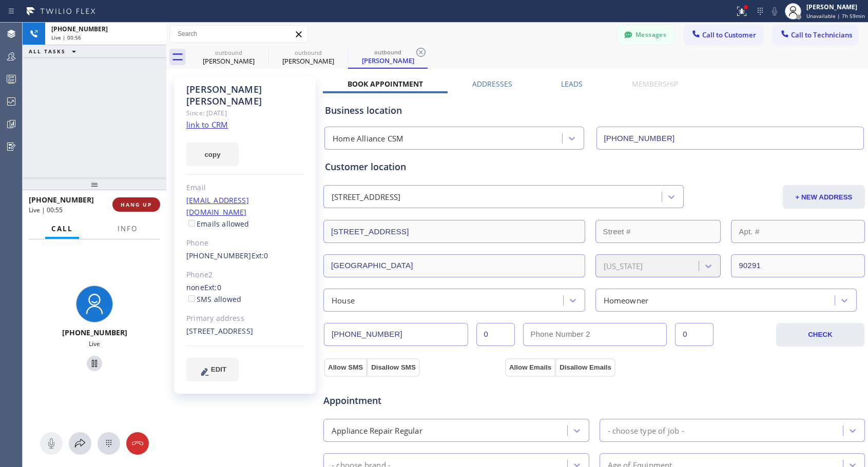 This screenshot has width=868, height=467. Describe the element at coordinates (455, 266) in the screenshot. I see `input: City` at that location.